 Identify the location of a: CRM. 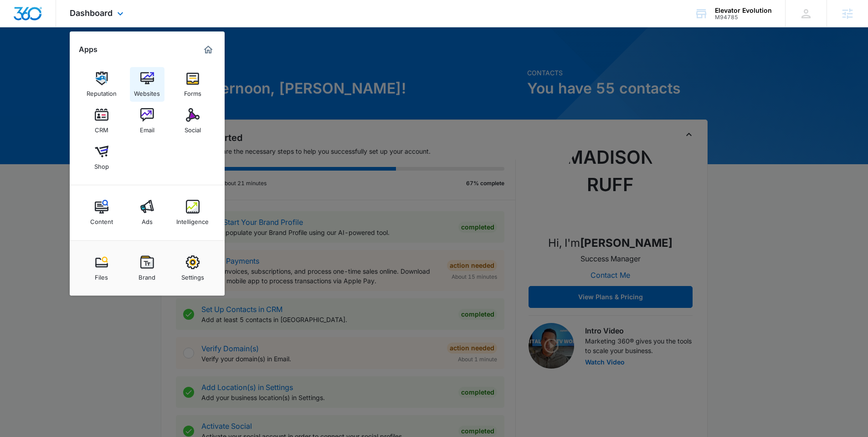
(101, 121).